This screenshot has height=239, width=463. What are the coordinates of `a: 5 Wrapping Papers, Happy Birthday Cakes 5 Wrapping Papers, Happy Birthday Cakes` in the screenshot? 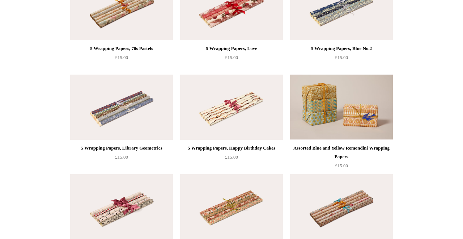 It's located at (231, 107).